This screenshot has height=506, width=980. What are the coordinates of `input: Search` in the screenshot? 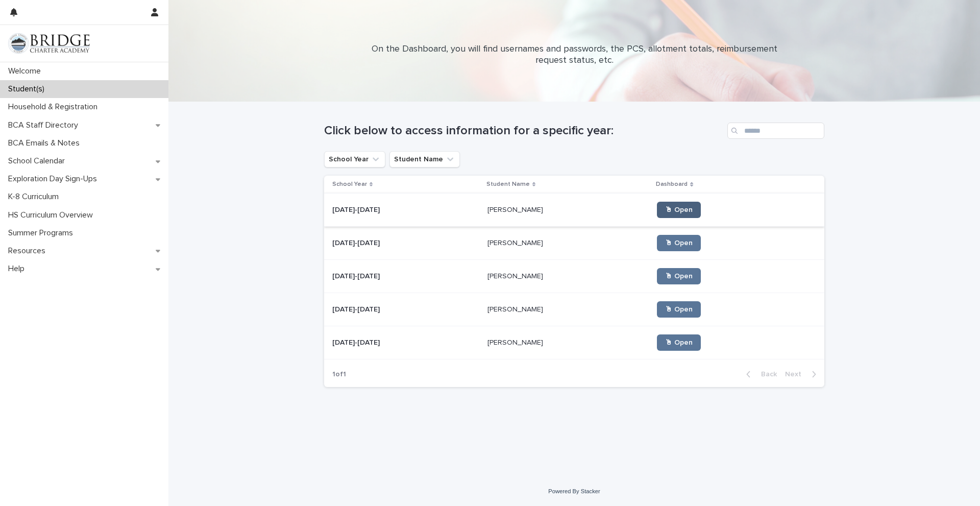 It's located at (776, 130).